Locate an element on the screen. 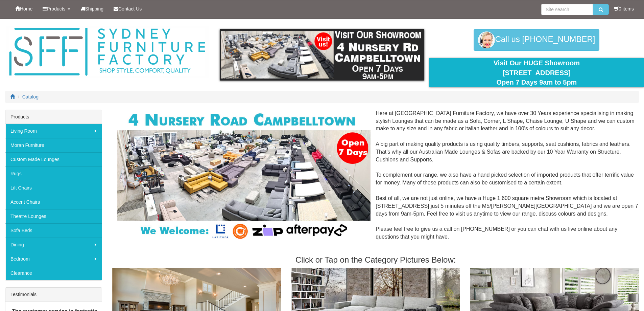 This screenshot has height=311, width=644. img: Sydney Furniture Factory is located at coordinates (107, 52).